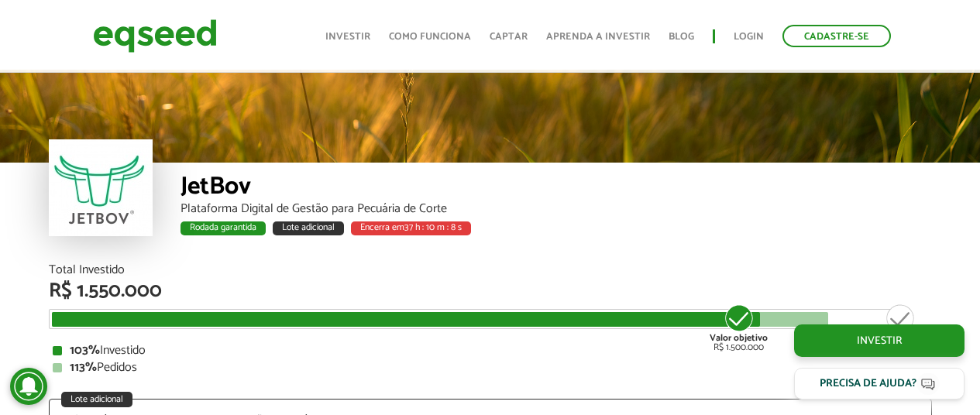  Describe the element at coordinates (681, 37) in the screenshot. I see `a: Blog` at that location.